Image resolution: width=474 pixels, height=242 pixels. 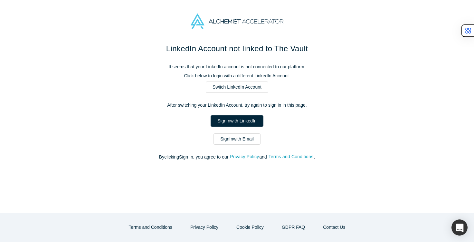 I want to click on p: Click below to login with a different LinkedIn Account., so click(x=237, y=76).